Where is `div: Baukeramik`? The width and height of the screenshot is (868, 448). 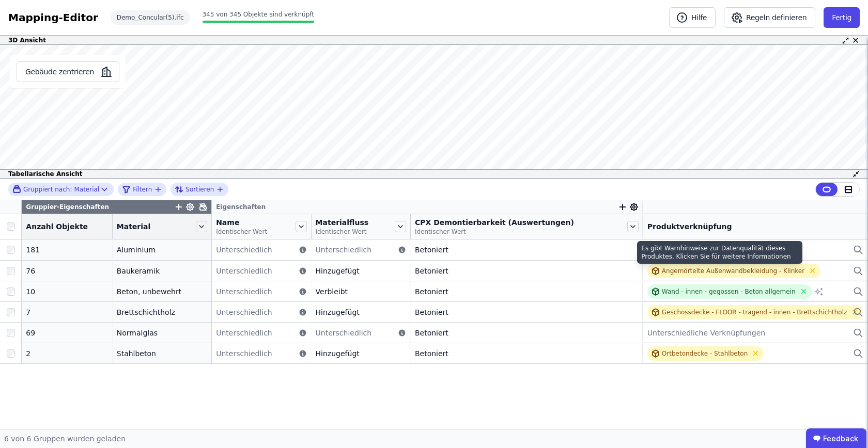
div: Baukeramik is located at coordinates (162, 271).